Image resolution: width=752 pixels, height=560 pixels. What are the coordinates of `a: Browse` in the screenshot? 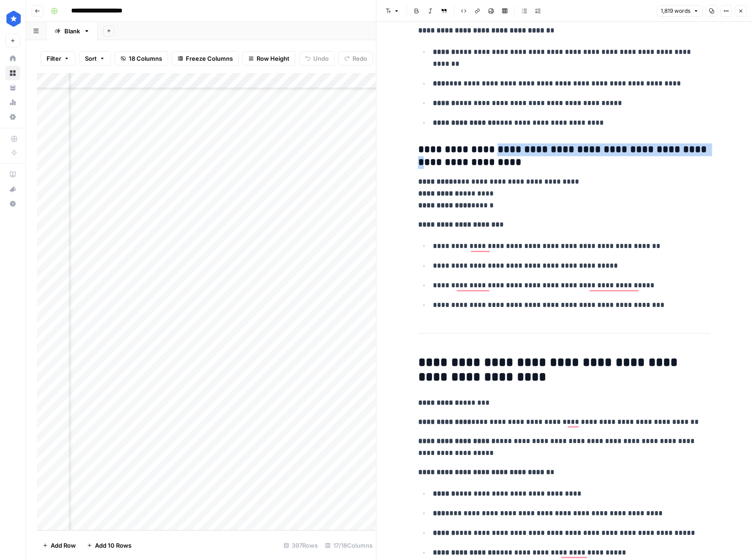 It's located at (13, 73).